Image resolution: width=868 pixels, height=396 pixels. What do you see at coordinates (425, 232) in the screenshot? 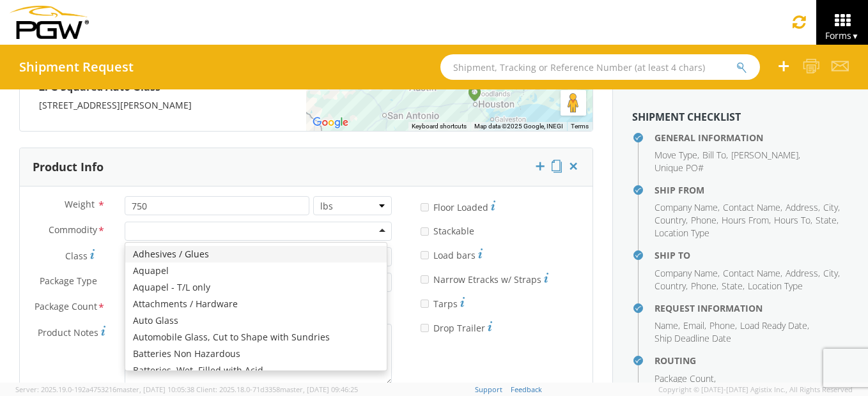
I see `input: Stackable` at bounding box center [425, 232].